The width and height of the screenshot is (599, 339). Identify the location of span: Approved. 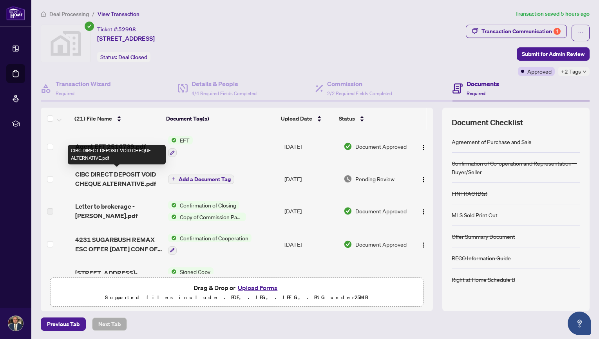
(540, 71).